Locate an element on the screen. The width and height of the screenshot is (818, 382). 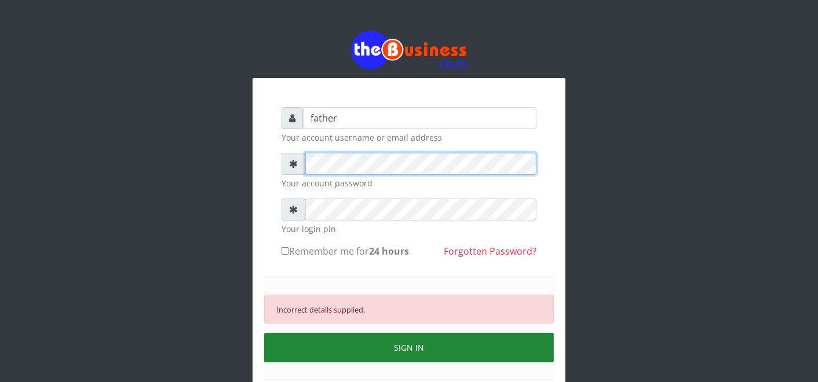
input: Remember me for24 hours is located at coordinates (285, 251).